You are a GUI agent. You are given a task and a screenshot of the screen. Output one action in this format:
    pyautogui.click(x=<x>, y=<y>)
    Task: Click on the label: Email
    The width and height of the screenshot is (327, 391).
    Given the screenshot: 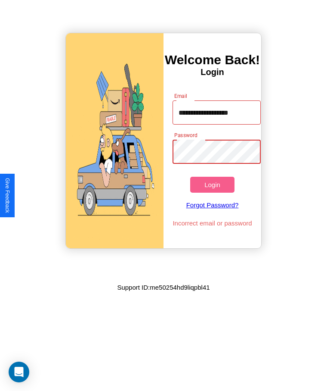 What is the action you would take?
    pyautogui.click(x=181, y=96)
    